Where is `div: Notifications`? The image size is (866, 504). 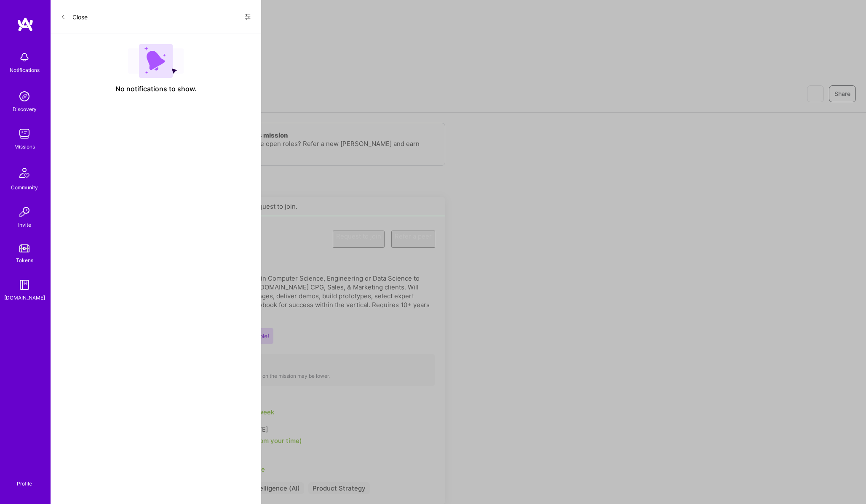 div: Notifications is located at coordinates (24, 70).